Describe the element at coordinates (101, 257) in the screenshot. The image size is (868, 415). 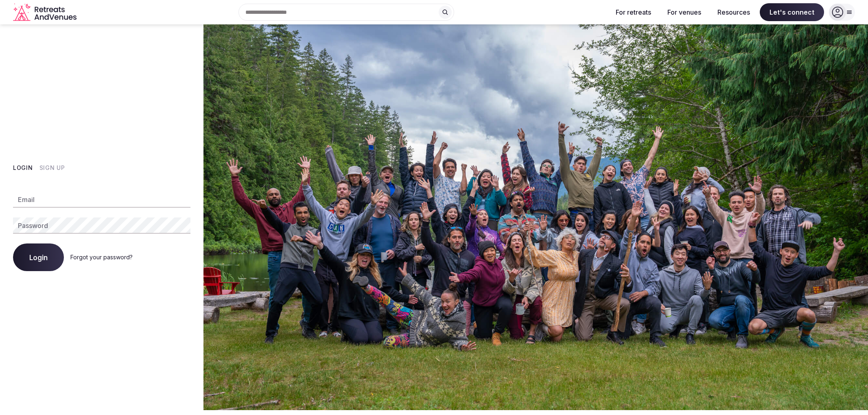
I see `a: Forgot your password?` at that location.